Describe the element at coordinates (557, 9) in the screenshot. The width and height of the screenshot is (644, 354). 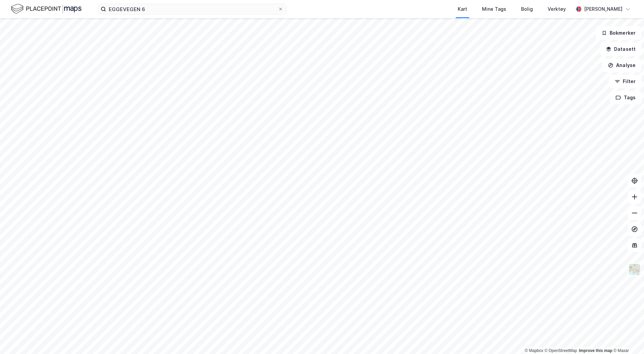
I see `div: Verktøy` at that location.